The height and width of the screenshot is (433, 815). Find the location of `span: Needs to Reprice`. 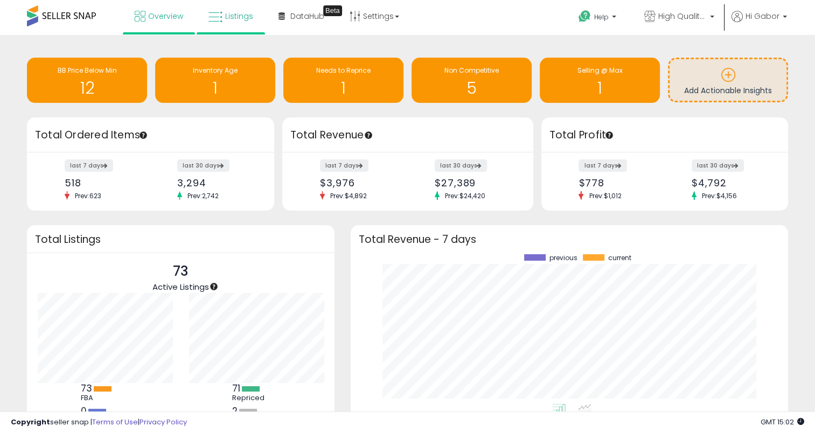

span: Needs to Reprice is located at coordinates (343, 70).